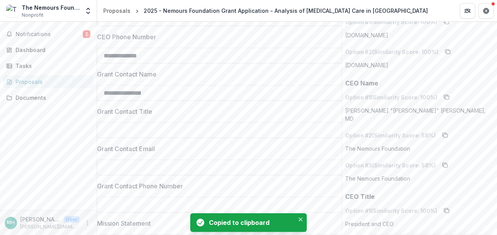  I want to click on div: Copied to clipboard, so click(250, 222).